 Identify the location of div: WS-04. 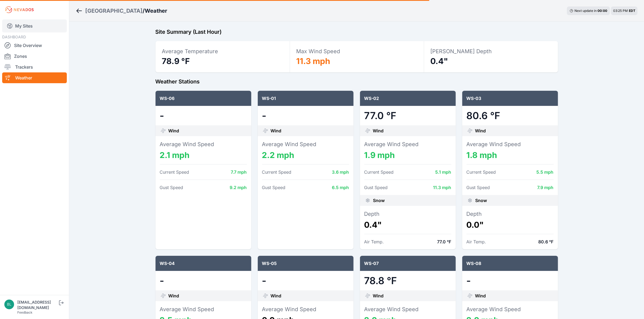
(203, 264).